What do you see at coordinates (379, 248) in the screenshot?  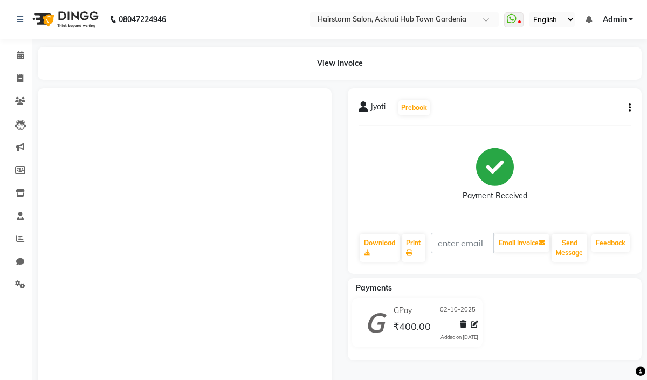 I see `a: Download` at bounding box center [379, 248].